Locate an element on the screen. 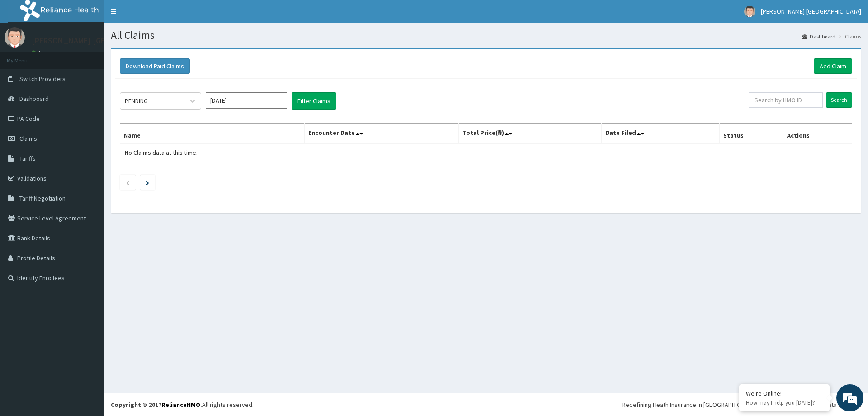  th: Date Filed is located at coordinates (660, 134).